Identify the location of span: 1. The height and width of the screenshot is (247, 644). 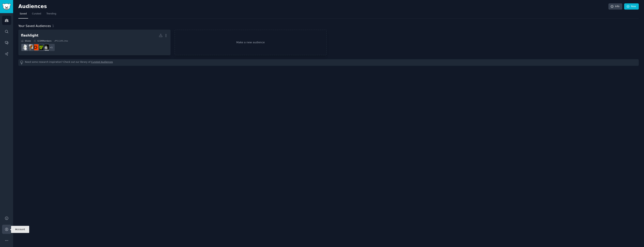
(53, 26).